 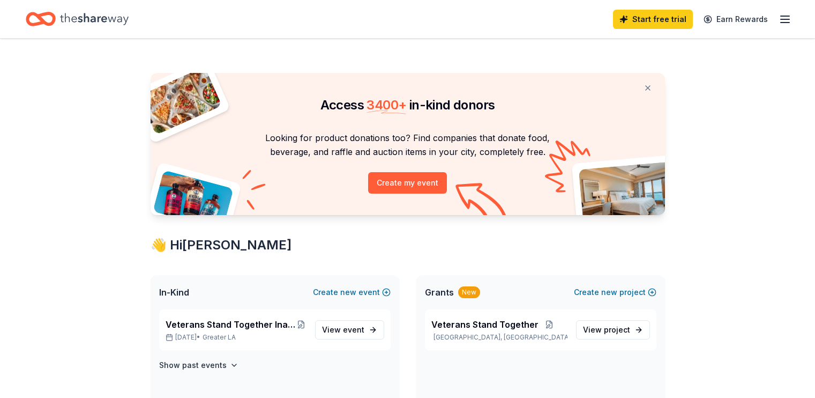 What do you see at coordinates (193, 365) in the screenshot?
I see `h4: Show past events` at bounding box center [193, 365].